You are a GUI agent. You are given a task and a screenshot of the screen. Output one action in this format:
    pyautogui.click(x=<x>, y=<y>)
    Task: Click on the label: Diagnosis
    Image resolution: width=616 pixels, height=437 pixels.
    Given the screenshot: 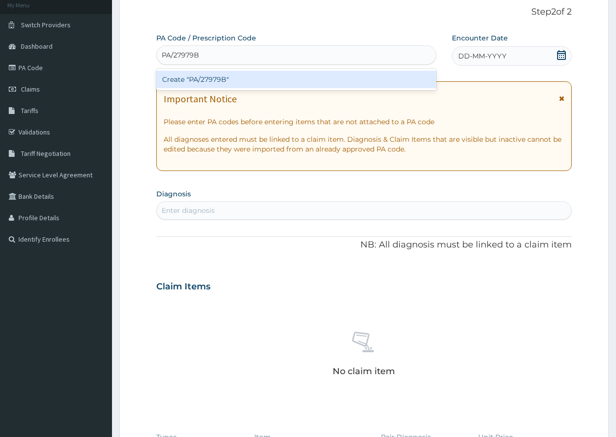 What is the action you would take?
    pyautogui.click(x=173, y=194)
    